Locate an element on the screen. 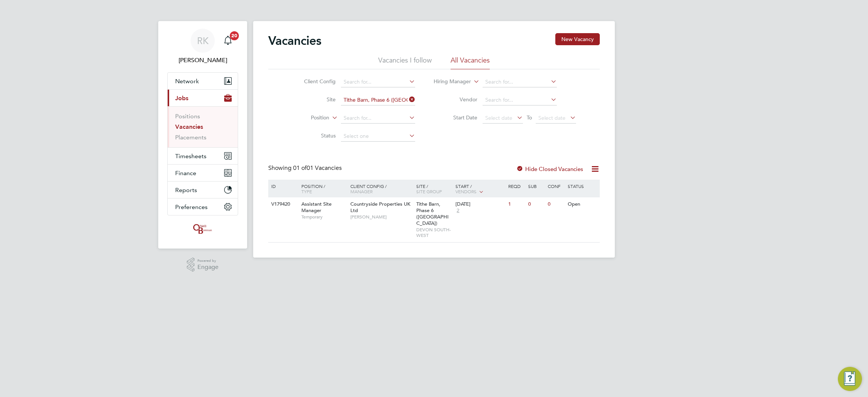 This screenshot has height=397, width=868. a: Vacancies is located at coordinates (189, 127).